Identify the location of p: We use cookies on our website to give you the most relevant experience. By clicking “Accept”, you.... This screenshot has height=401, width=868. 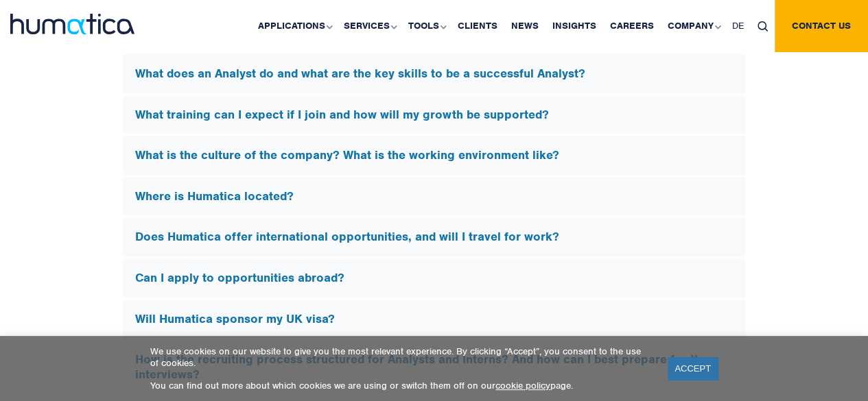
(400, 357).